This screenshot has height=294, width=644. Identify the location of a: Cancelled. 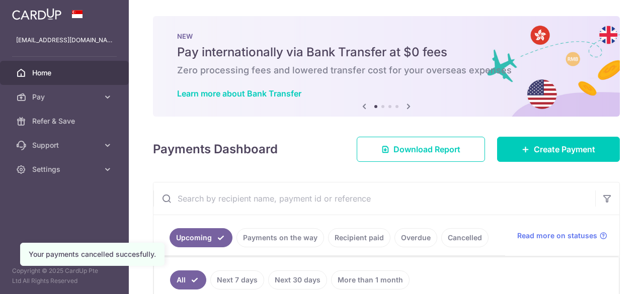
(465, 238).